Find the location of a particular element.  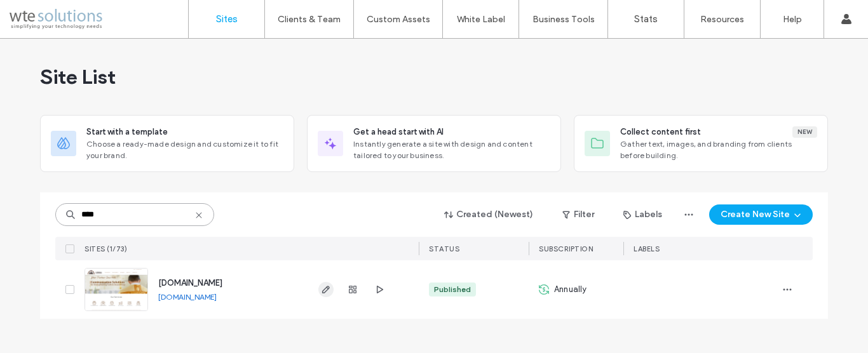

span: SUBSCRIPTION is located at coordinates (566, 249).